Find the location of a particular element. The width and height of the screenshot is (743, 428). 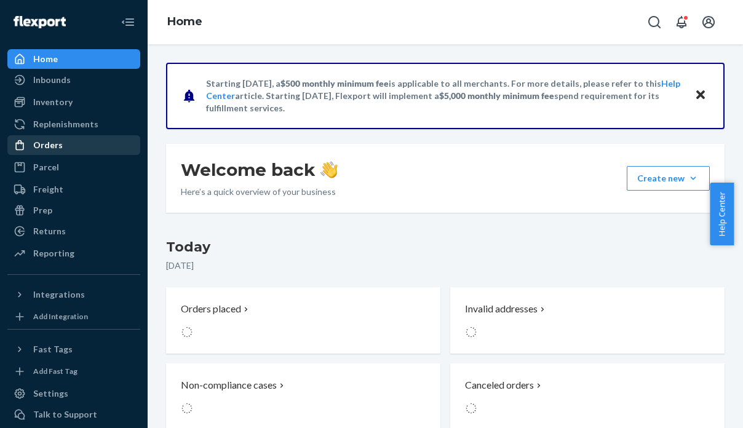

div: Inventory is located at coordinates (53, 102).